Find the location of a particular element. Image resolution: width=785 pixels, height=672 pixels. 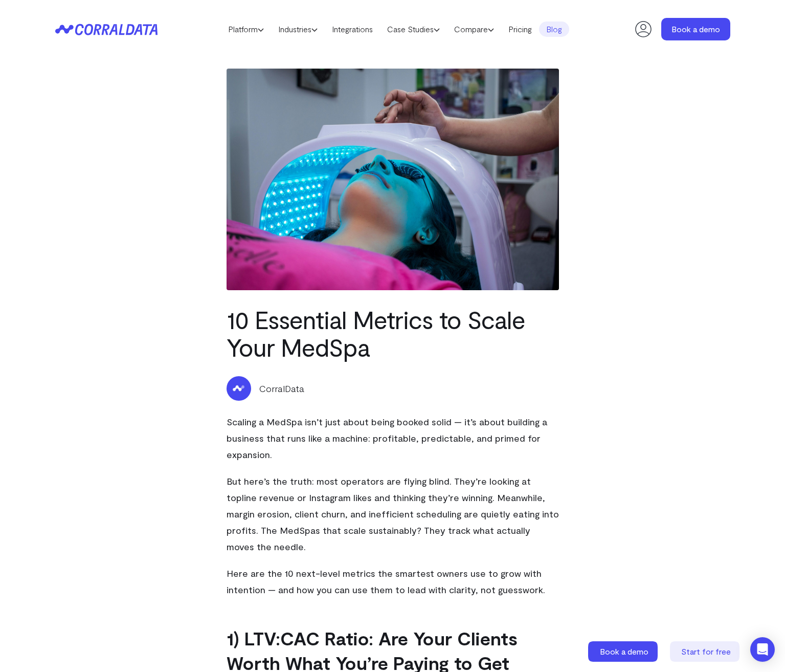

span: But here’s the truth: most operators are flying blind. They’re looking at topline revenue or Inst... is located at coordinates (392, 513).